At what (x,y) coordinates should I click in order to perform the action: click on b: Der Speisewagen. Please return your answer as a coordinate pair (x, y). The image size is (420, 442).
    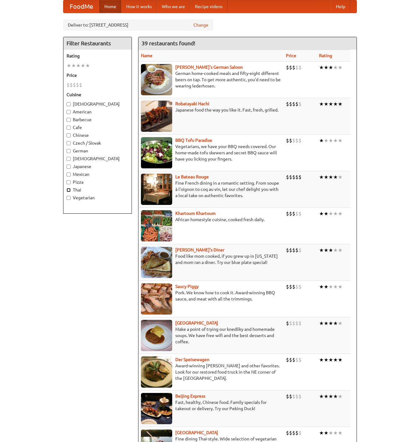
    Looking at the image, I should click on (192, 360).